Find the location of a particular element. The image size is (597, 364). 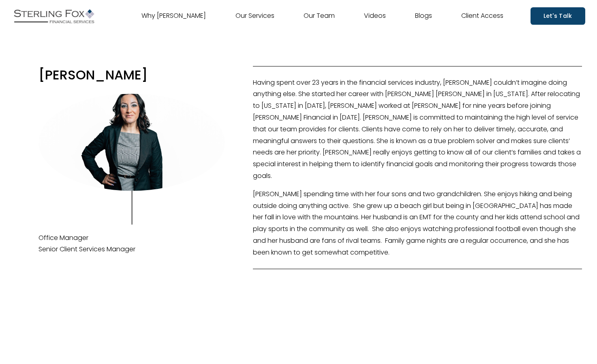

a: Let's Talk is located at coordinates (558, 16).